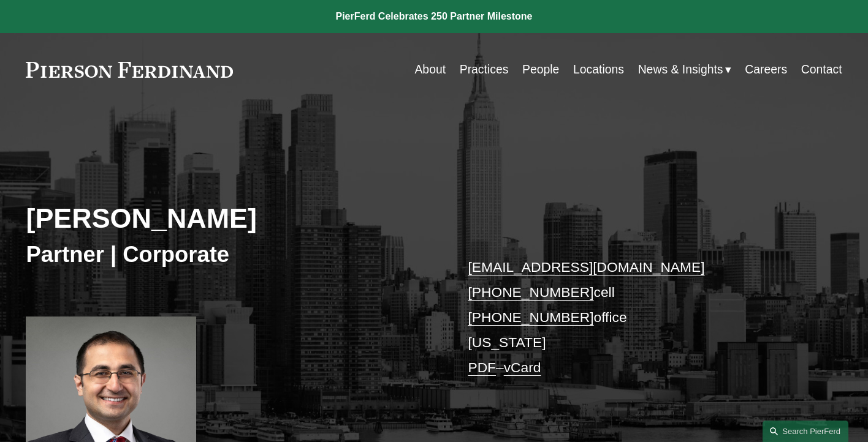  Describe the element at coordinates (821, 69) in the screenshot. I see `a: Contact` at that location.